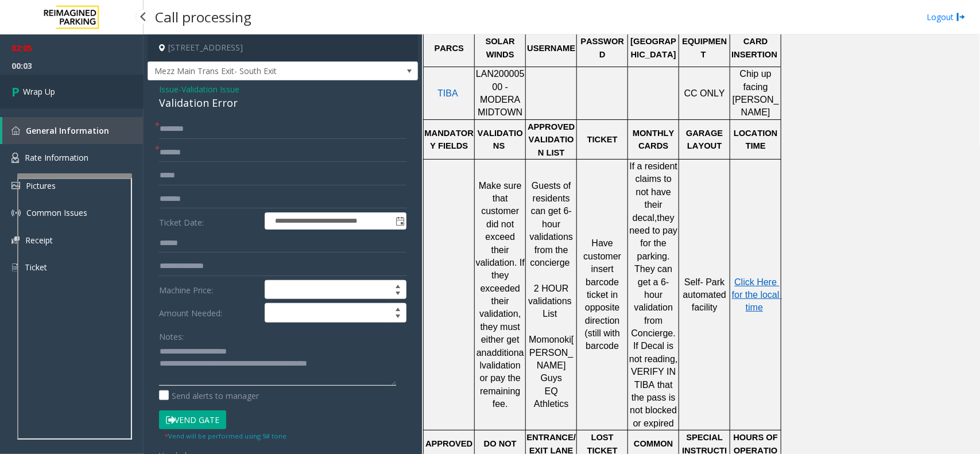  Describe the element at coordinates (502, 269) in the screenshot. I see `span: Make sure that customer did not exceed their validation. If they exceeded their validation, they ...` at that location.